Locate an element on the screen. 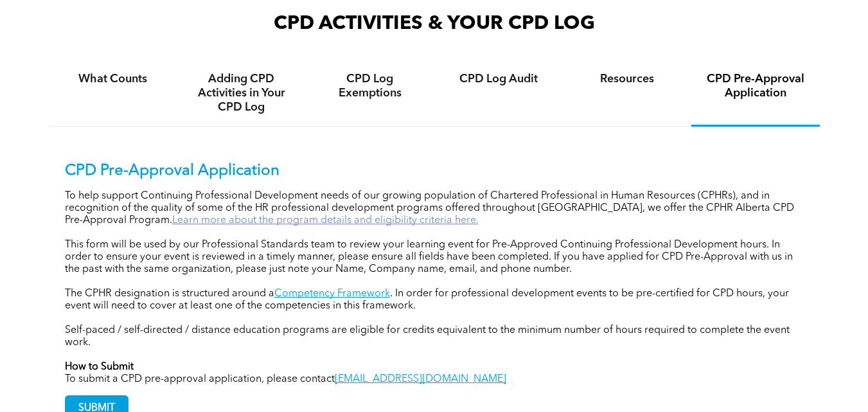 The width and height of the screenshot is (868, 412). h4: CPD Pre-Approval Application is located at coordinates (755, 86).